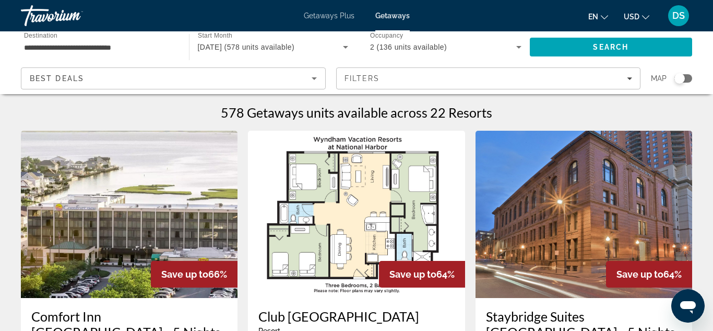 The image size is (713, 331). I want to click on a: Club Wyndham National Harbor, so click(356, 214).